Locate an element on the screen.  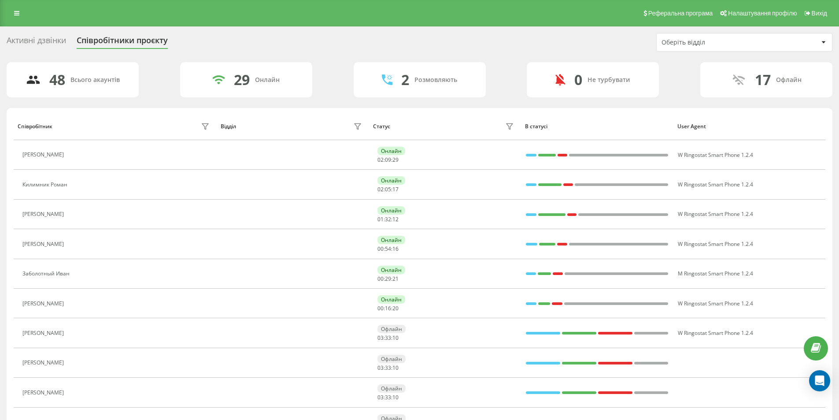
span: Реферальна програма is located at coordinates (681, 13).